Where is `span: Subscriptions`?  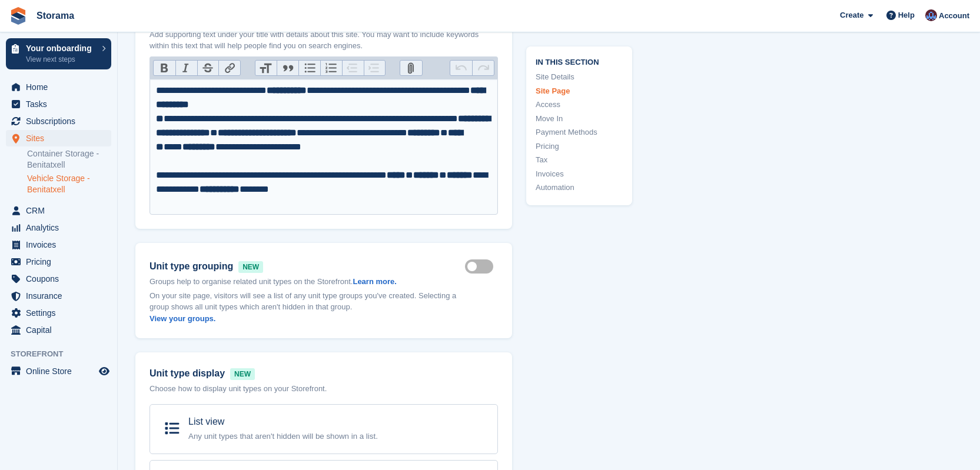
span: Subscriptions is located at coordinates (61, 121).